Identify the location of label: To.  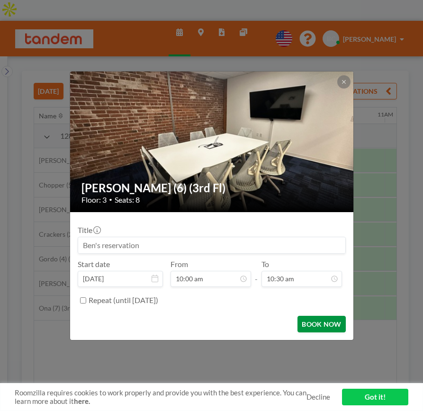
(265, 264).